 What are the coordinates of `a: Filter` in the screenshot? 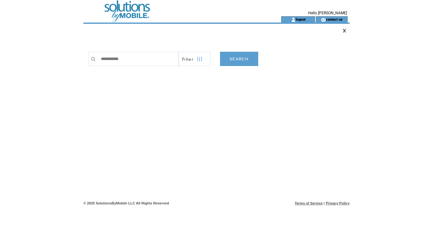 It's located at (194, 59).